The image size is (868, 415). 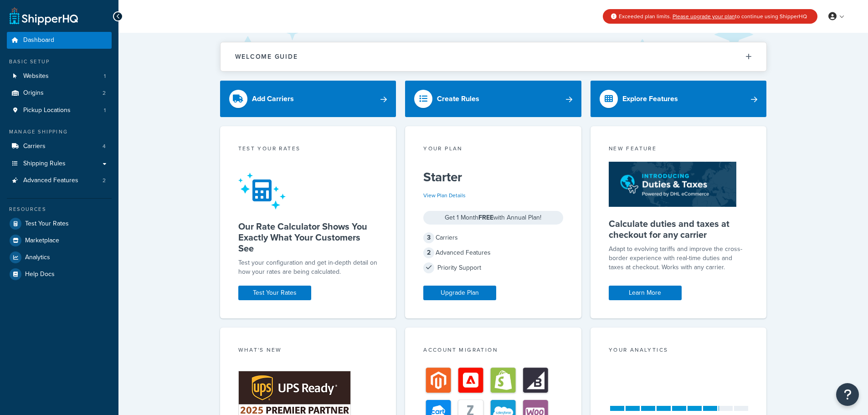 I want to click on span: Help Docs, so click(x=39, y=275).